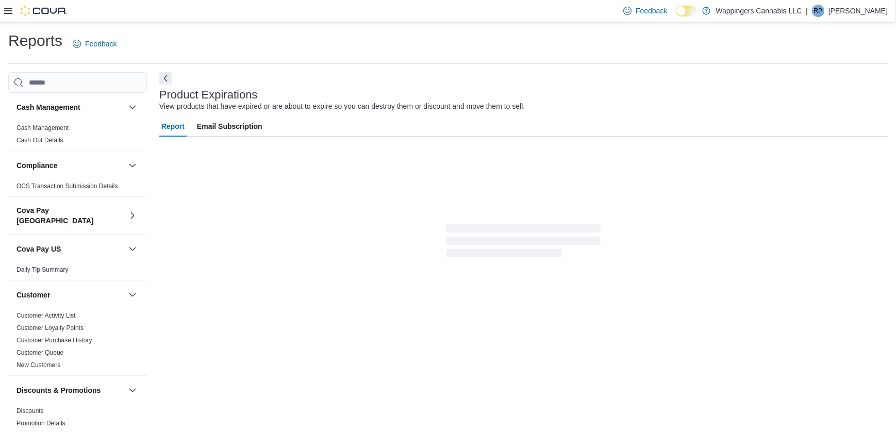  What do you see at coordinates (342, 106) in the screenshot?
I see `div: View products that have expired or are about to expire so you can destroy them or discount and mo...` at bounding box center [342, 106].